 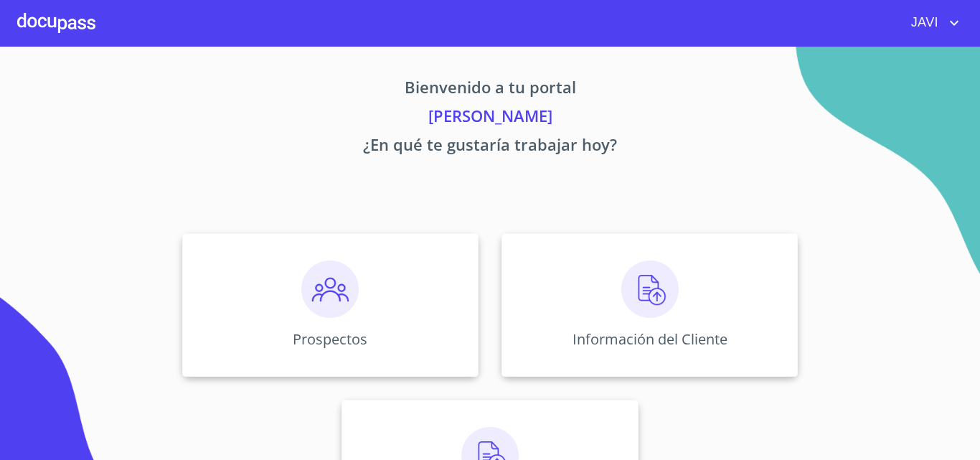 What do you see at coordinates (650, 338) in the screenshot?
I see `p: Información del Cliente` at bounding box center [650, 338].